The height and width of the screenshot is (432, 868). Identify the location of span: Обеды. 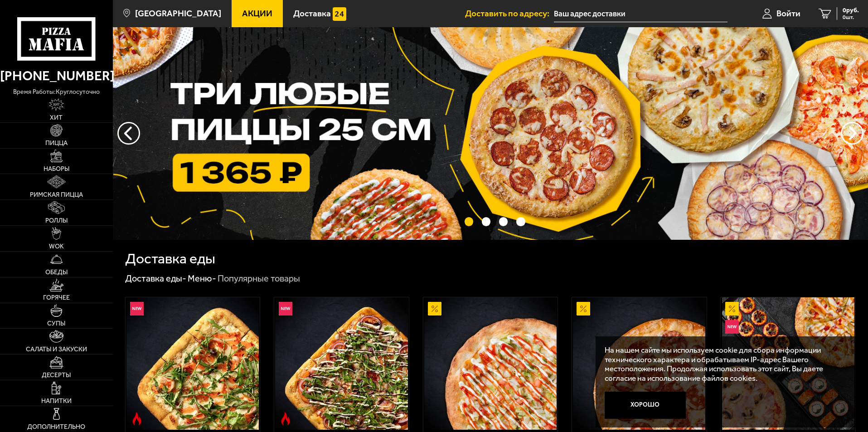
(56, 272).